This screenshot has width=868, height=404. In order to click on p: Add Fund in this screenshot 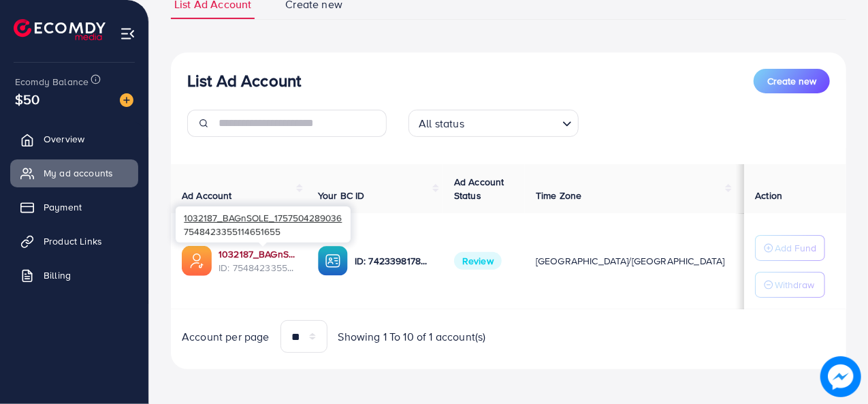, I will do `click(795, 248)`.